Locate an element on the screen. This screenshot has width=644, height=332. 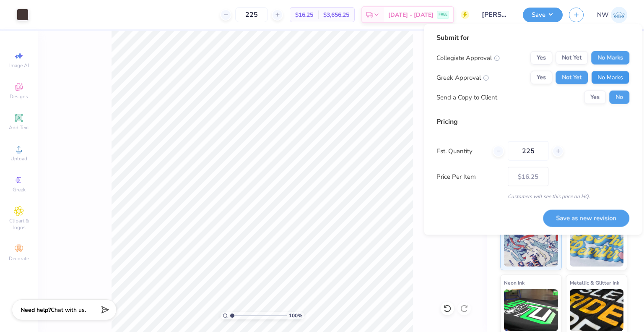
a: NW is located at coordinates (612, 15).